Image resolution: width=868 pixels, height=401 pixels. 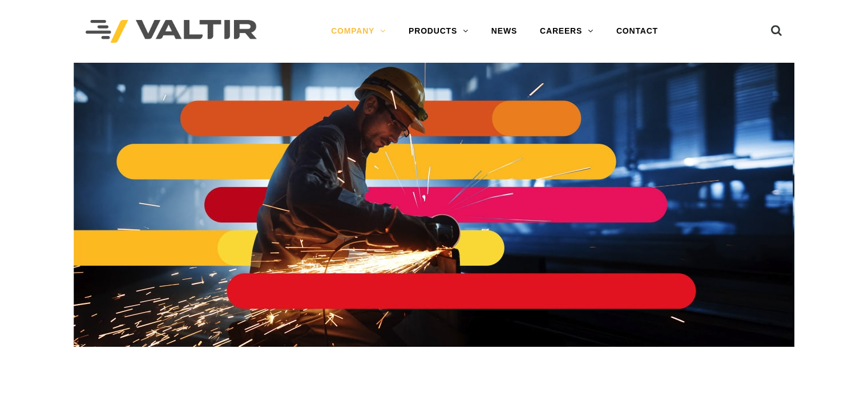 I want to click on a: CONTACT, so click(x=637, y=31).